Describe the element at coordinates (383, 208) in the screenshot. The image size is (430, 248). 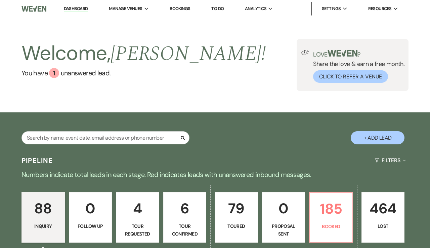
I see `p: 464` at that location.